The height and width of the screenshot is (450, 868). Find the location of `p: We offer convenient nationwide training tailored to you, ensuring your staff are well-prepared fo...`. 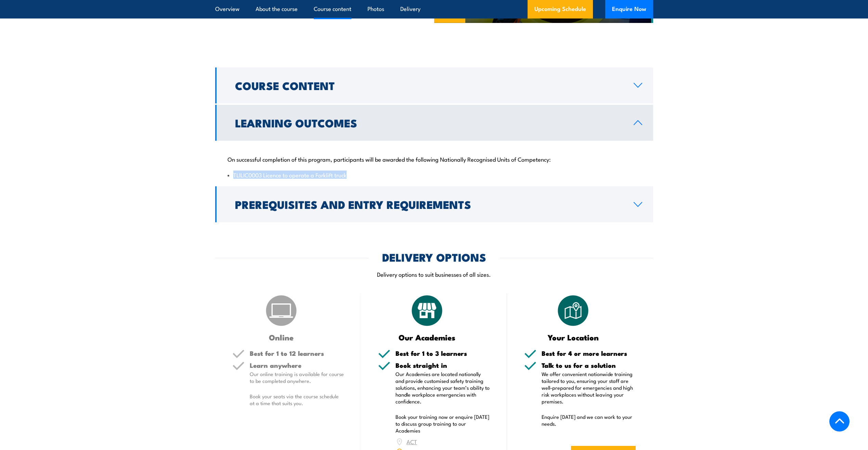

p: We offer convenient nationwide training tailored to you, ensuring your staff are well-prepared fo... is located at coordinates (589, 387).